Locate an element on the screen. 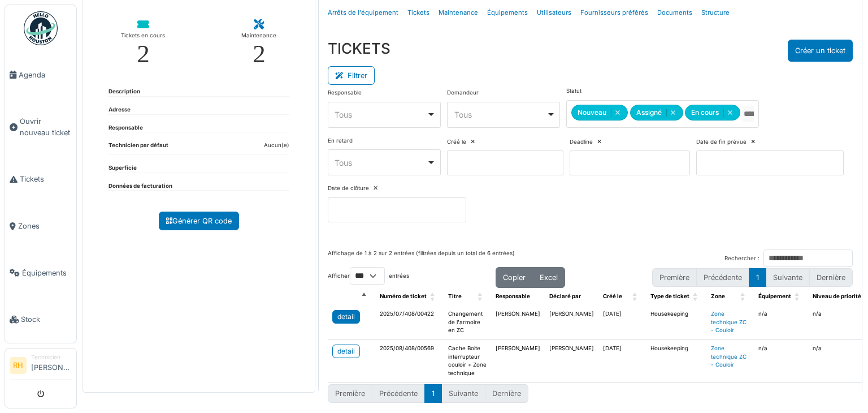 This screenshot has width=868, height=413. div: Tickets en cours is located at coordinates (143, 36).